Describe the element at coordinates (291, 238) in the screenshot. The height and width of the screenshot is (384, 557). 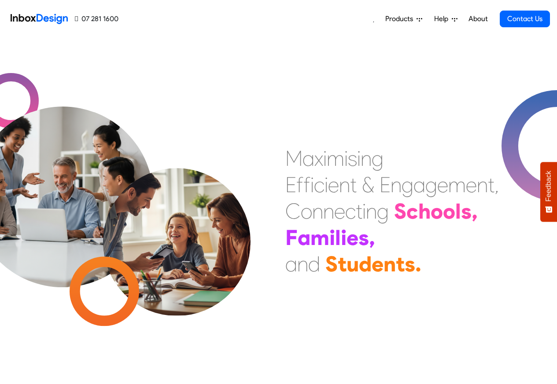
I see `div: F` at that location.